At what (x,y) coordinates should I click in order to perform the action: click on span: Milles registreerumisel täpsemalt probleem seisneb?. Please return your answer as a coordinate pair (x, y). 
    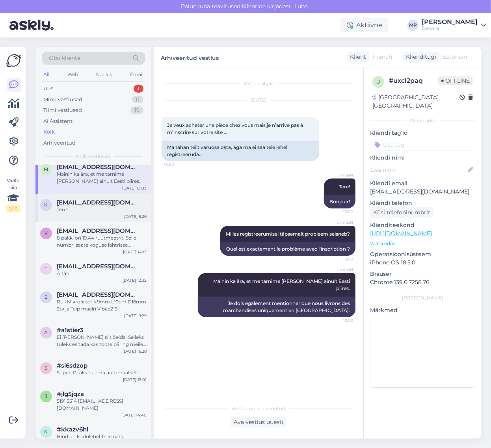
    Looking at the image, I should click on (288, 234).